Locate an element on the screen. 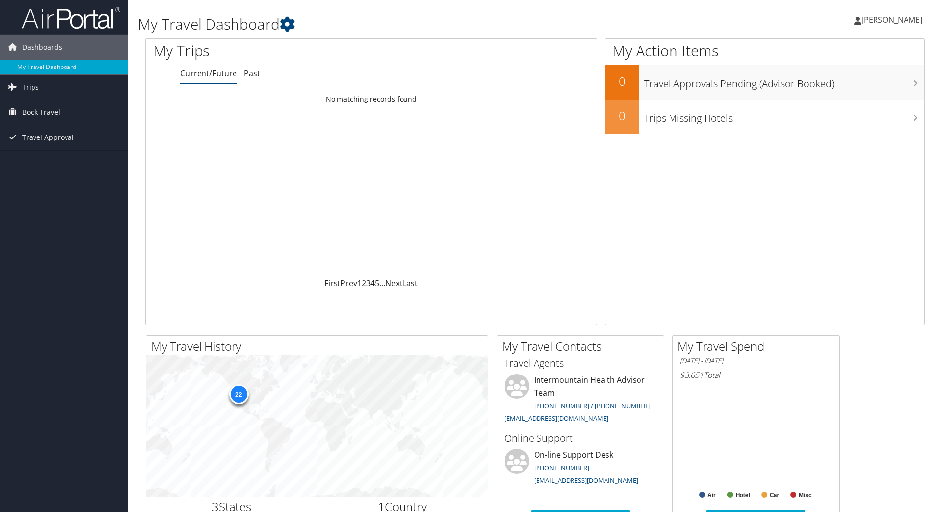 The image size is (942, 512). a: 2 is located at coordinates (363, 283).